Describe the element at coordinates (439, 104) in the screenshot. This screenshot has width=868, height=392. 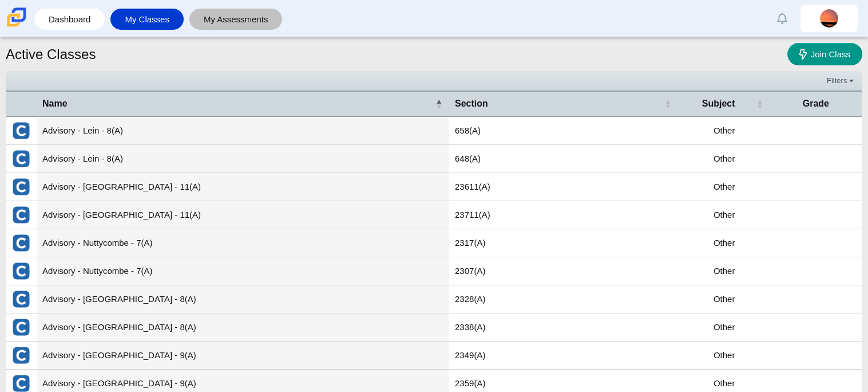
I see `span: Name : Activate to invert sorting` at that location.